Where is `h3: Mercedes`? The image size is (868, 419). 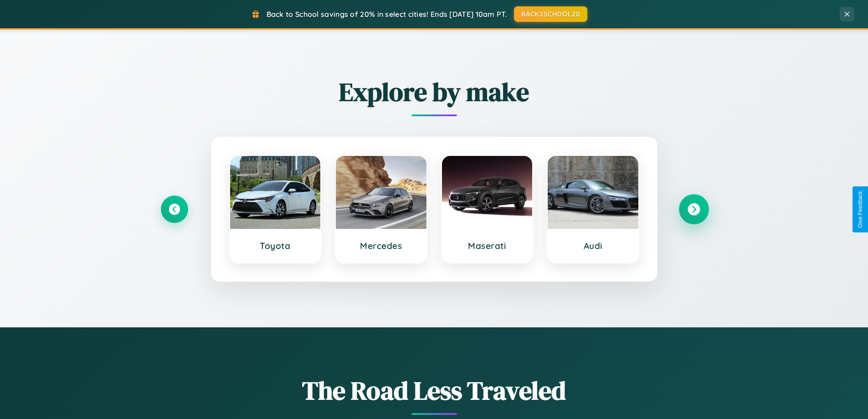
h3: Mercedes is located at coordinates (381, 246).